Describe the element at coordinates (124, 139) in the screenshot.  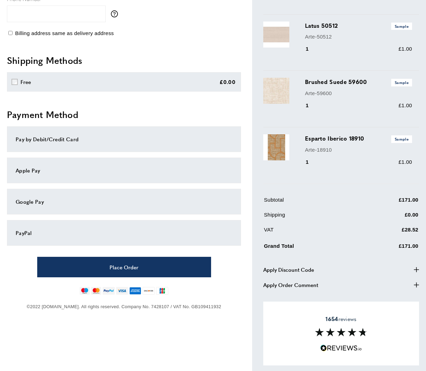
I see `div: Pay by Debit/Credit Card` at that location.